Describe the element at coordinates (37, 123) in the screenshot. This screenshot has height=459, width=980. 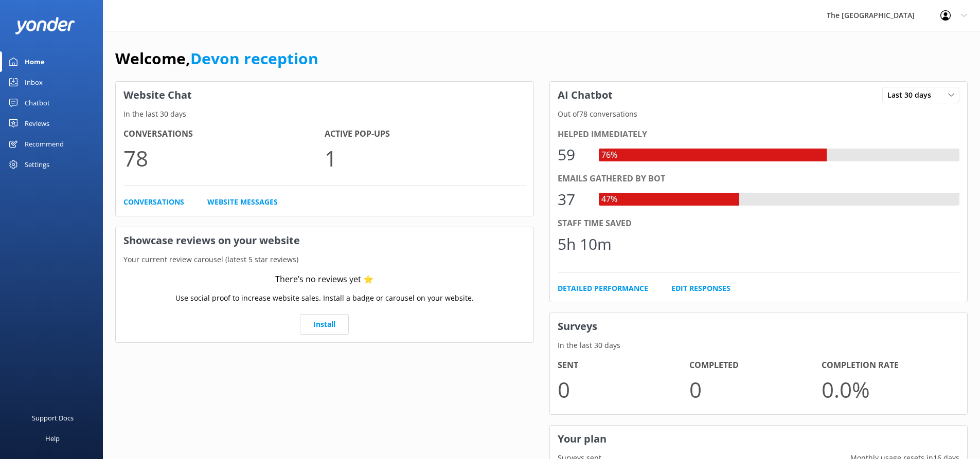
I see `div: Reviews` at that location.